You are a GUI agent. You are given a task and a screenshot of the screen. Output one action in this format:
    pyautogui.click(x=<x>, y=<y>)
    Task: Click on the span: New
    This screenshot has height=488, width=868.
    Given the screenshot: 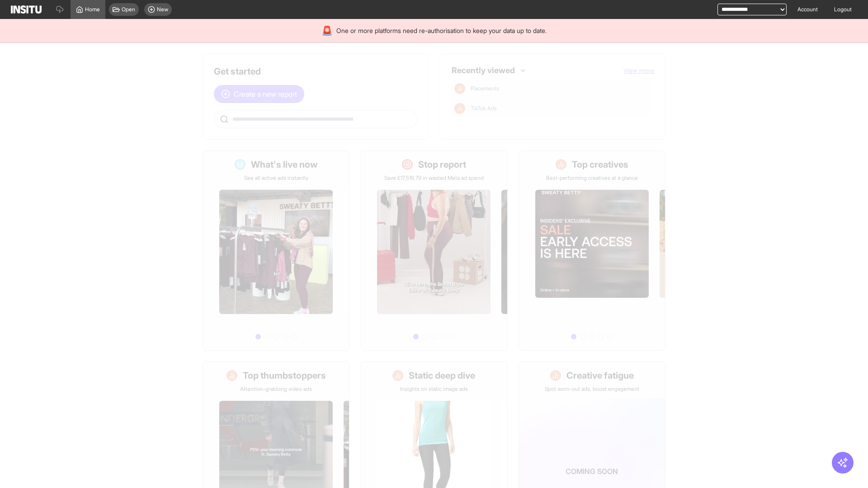 What is the action you would take?
    pyautogui.click(x=162, y=9)
    